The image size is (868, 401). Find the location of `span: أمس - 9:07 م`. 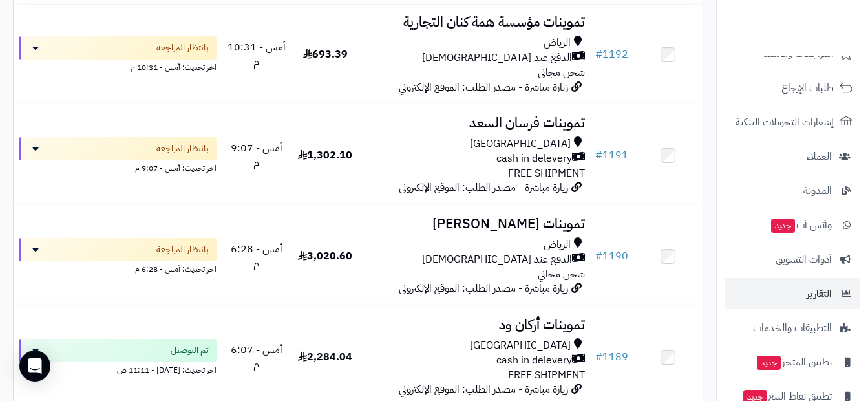

span: أمس - 9:07 م is located at coordinates (256, 155).